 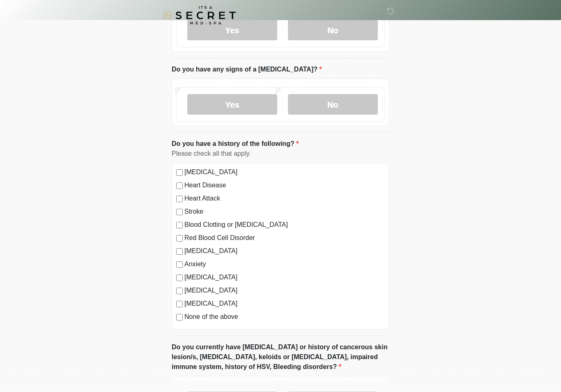 What do you see at coordinates (232, 105) in the screenshot?
I see `label: Yes` at bounding box center [232, 105].